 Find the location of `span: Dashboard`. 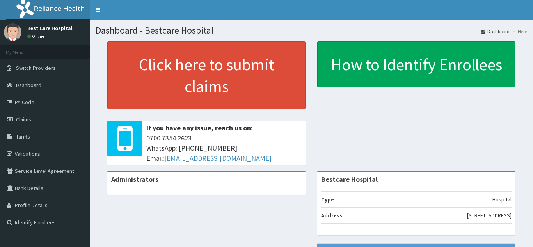

span: Dashboard is located at coordinates (29, 85).